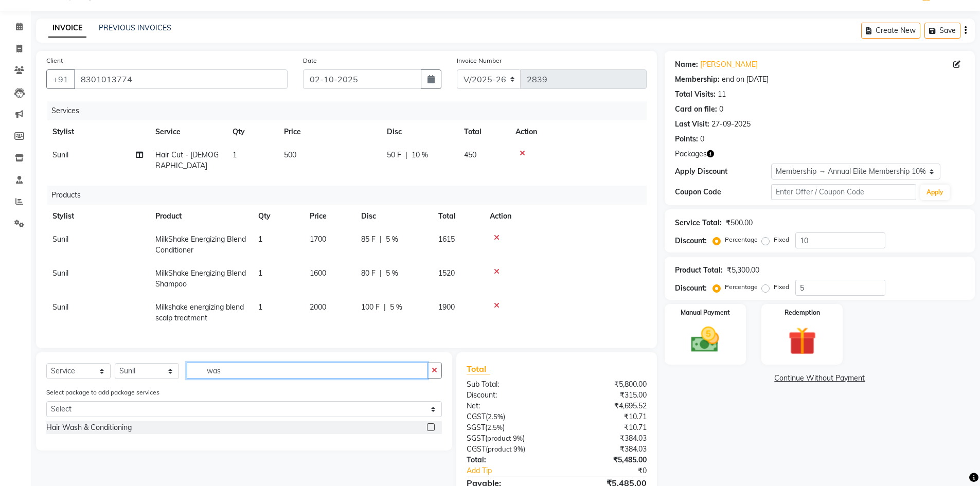  What do you see at coordinates (686, 64) in the screenshot?
I see `div: Name:` at bounding box center [686, 64].